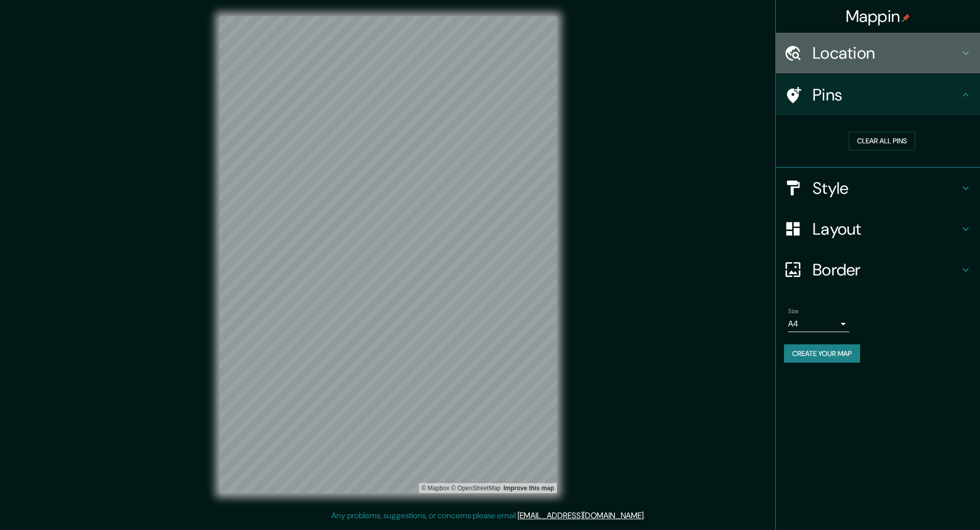 The width and height of the screenshot is (980, 530). What do you see at coordinates (885, 270) in the screenshot?
I see `h4: Border` at bounding box center [885, 270].